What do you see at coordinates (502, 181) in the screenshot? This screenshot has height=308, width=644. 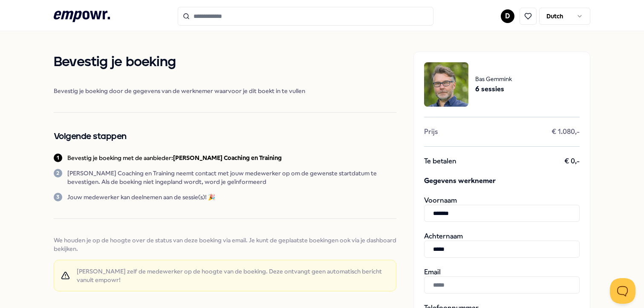 I see `span: Gegevens werknemer` at bounding box center [502, 181].